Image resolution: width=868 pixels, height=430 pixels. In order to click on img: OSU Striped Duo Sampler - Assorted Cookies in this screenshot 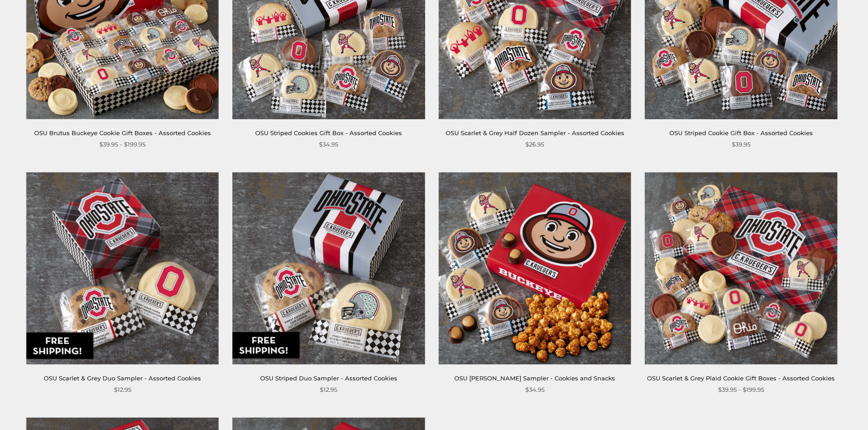, I will do `click(329, 268)`.